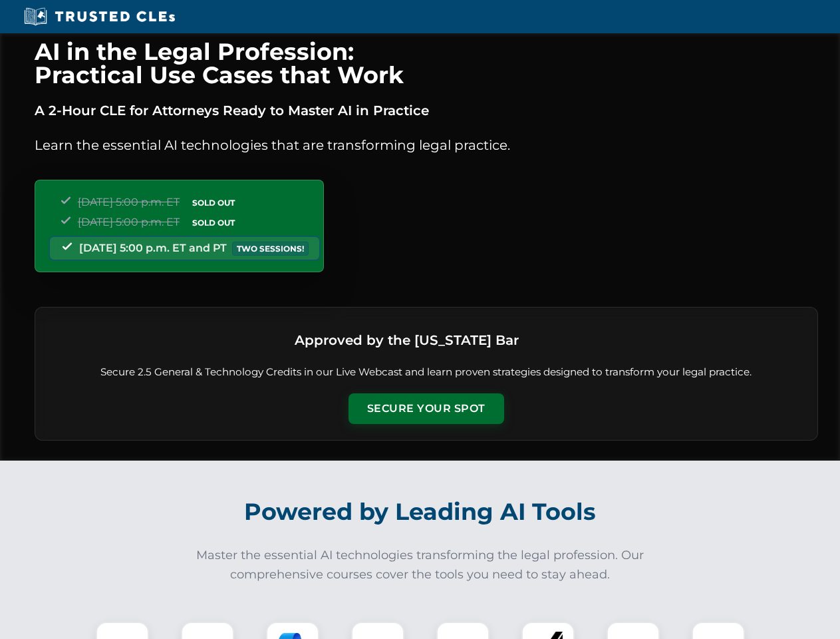 This screenshot has height=639, width=840. What do you see at coordinates (541, 340) in the screenshot?
I see `img: Logo` at bounding box center [541, 340].